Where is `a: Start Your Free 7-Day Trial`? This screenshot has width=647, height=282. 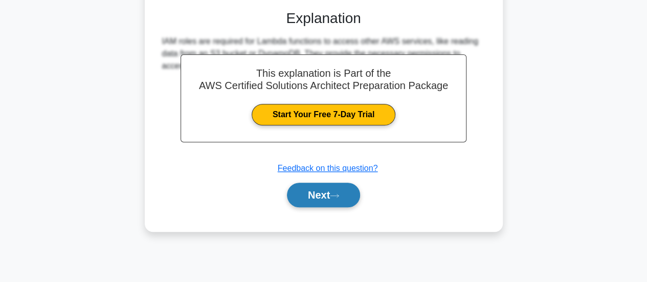 a: Start Your Free 7-Day Trial is located at coordinates (323, 115).